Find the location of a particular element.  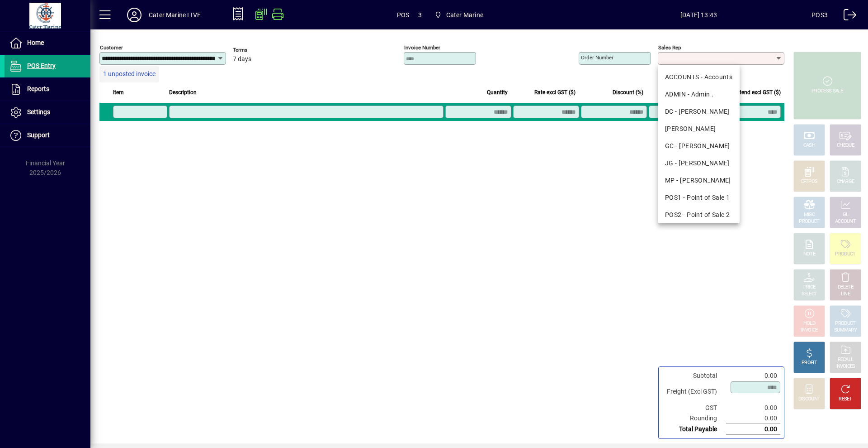

td: Total Payable is located at coordinates (694, 429).